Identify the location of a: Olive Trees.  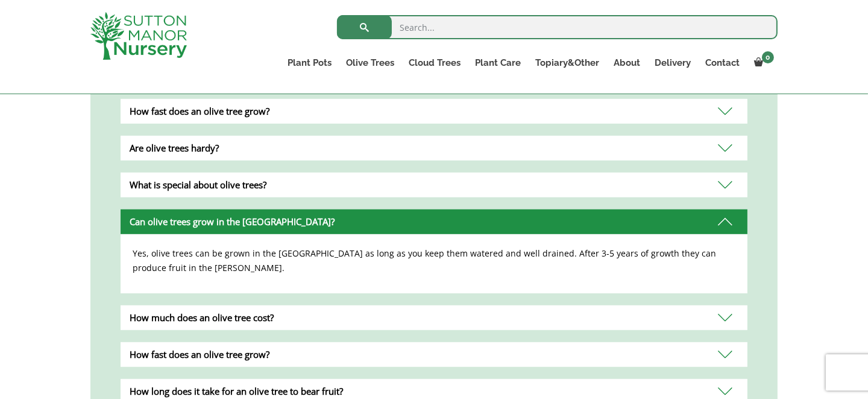
(370, 63).